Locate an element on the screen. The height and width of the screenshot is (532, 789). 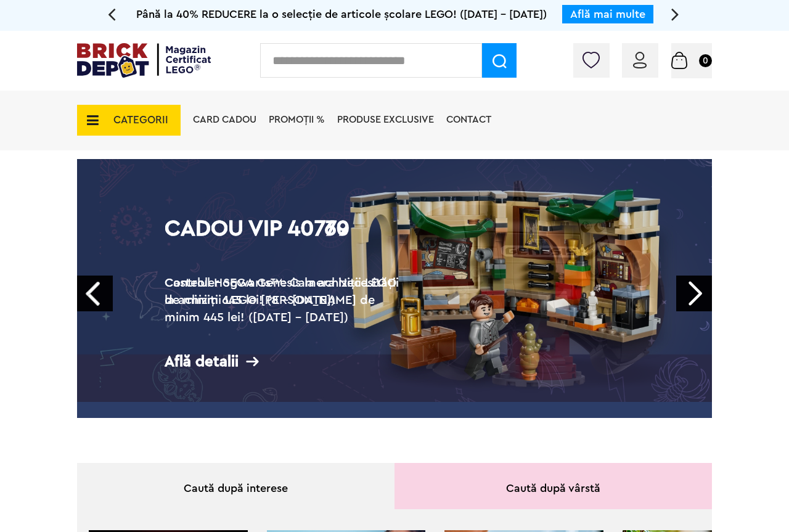
span: Produse exclusive is located at coordinates (385, 120).